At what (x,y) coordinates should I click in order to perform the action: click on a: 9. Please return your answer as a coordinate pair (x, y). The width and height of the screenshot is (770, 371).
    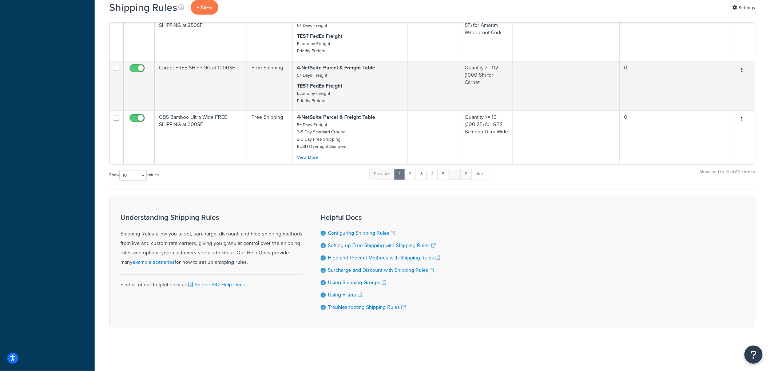
    Looking at the image, I should click on (466, 175).